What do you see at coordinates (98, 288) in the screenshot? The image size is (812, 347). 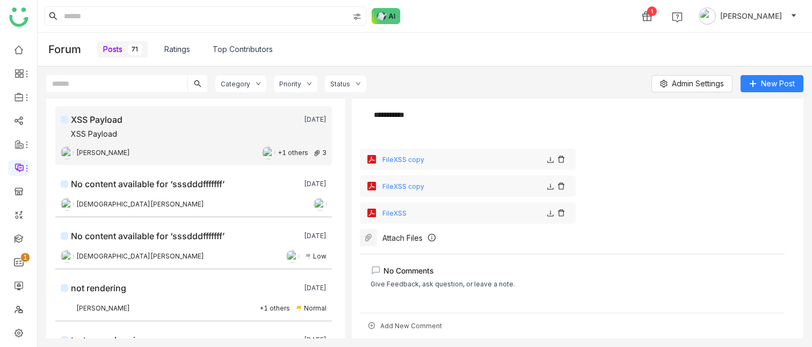 I see `div: not rendering` at bounding box center [98, 288].